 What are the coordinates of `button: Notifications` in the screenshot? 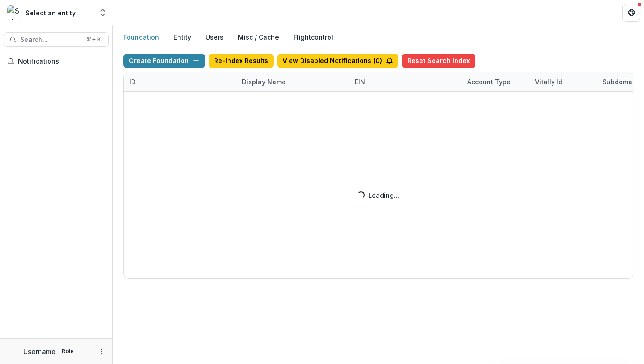 It's located at (56, 61).